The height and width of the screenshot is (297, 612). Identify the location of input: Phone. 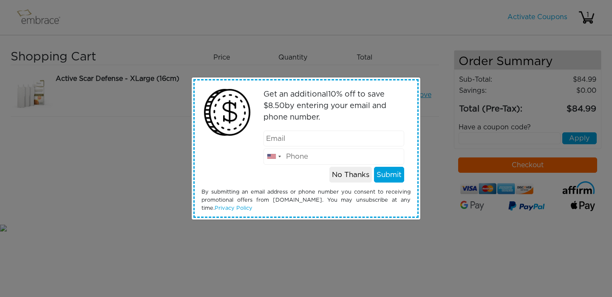
(334, 156).